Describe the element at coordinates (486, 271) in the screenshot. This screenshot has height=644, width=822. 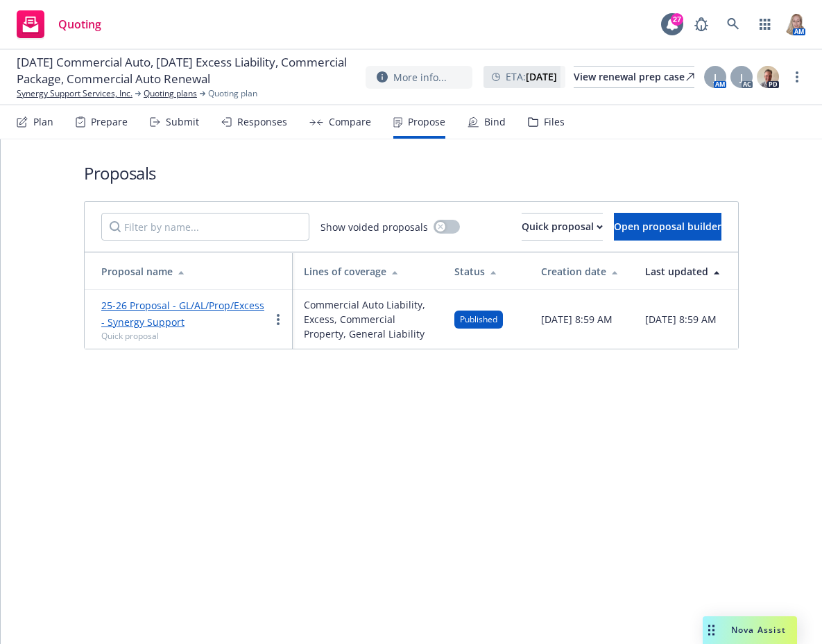
I see `div: Status` at that location.